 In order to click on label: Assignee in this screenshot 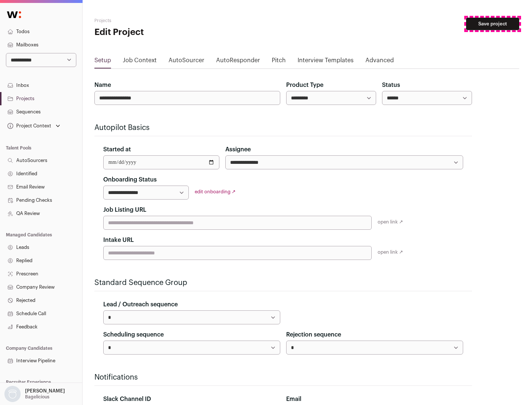, I will do `click(238, 150)`.